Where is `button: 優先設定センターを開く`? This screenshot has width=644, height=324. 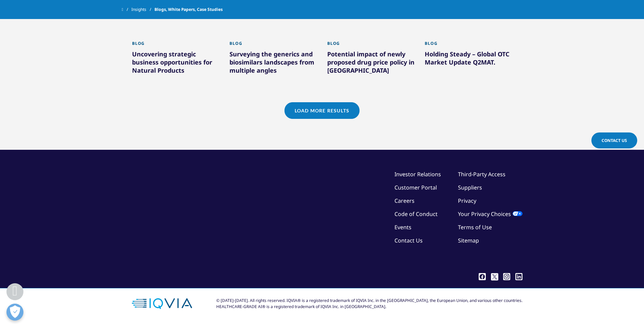
button: 優先設定センターを開く is located at coordinates (15, 313).